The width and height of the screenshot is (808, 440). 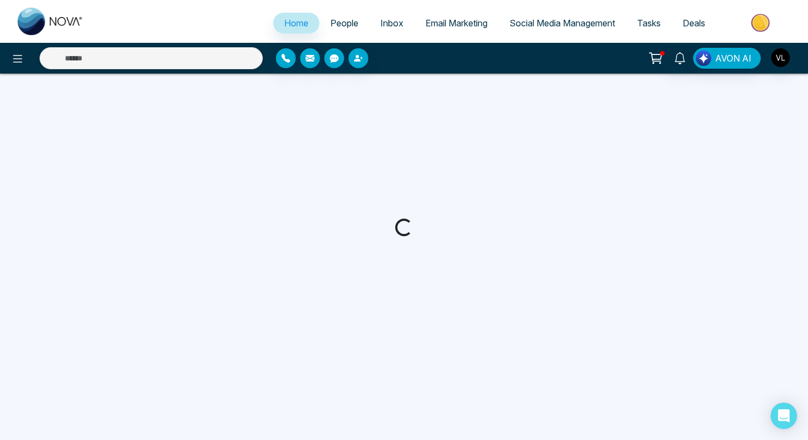 What do you see at coordinates (781, 58) in the screenshot?
I see `img: User Avatar` at bounding box center [781, 58].